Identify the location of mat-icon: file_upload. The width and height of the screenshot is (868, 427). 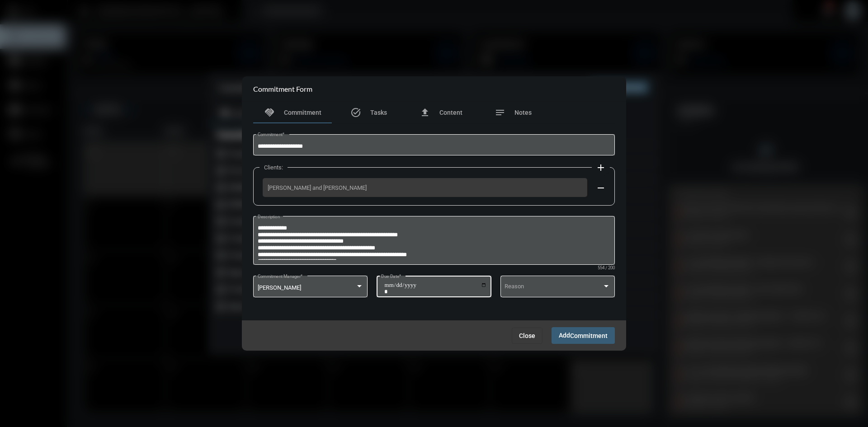
(425, 113).